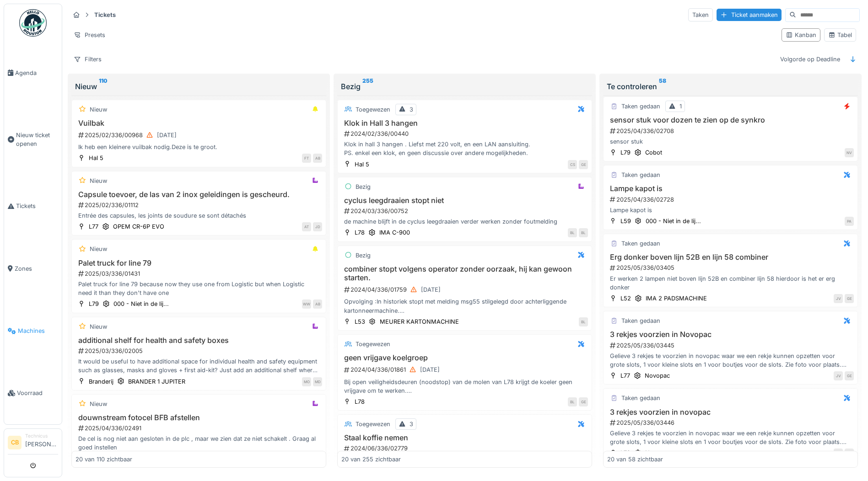 The image size is (868, 481). What do you see at coordinates (464, 386) in the screenshot?
I see `div: Bij open veiligheidsdeuren (noodstop) van de molen van L78 krijgt de koeler geen vrijgave om te w...` at bounding box center [464, 386].